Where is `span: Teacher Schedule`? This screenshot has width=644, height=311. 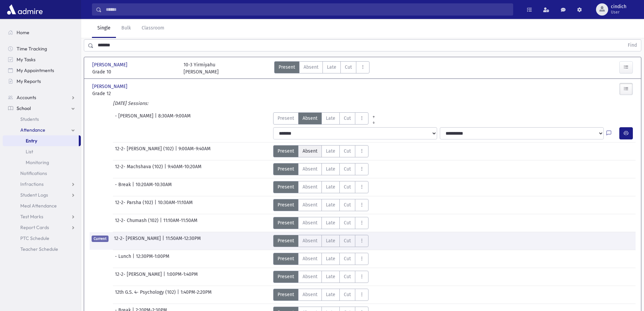
span: Teacher Schedule is located at coordinates (39, 249).